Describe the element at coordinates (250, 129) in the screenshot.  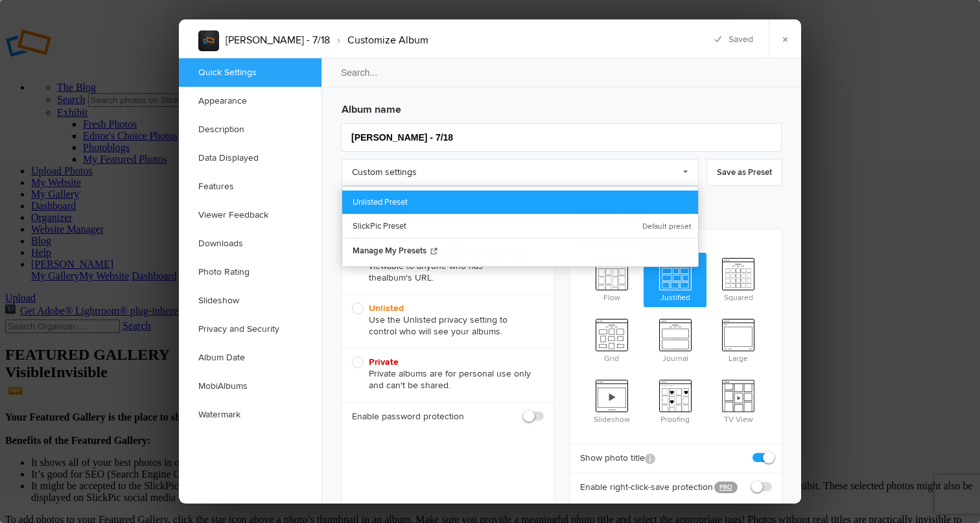
I see `a: Description` at that location.